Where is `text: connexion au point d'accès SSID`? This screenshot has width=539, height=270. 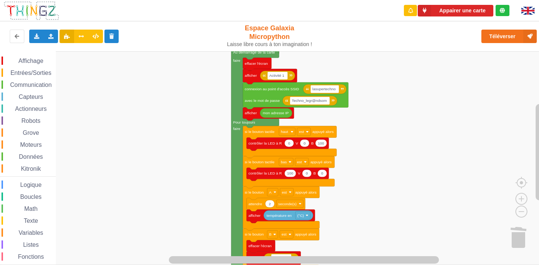
text: connexion au point d'accès SSID is located at coordinates (272, 89).